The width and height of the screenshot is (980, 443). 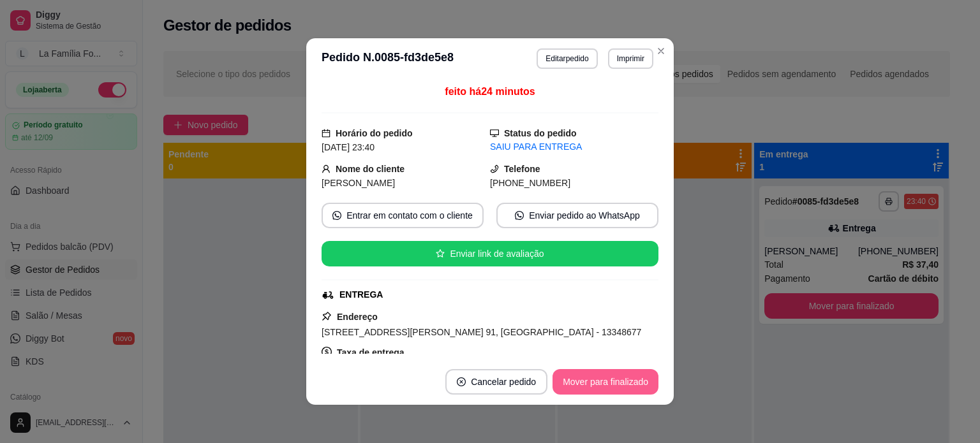 I want to click on span: pushpin, so click(x=327, y=316).